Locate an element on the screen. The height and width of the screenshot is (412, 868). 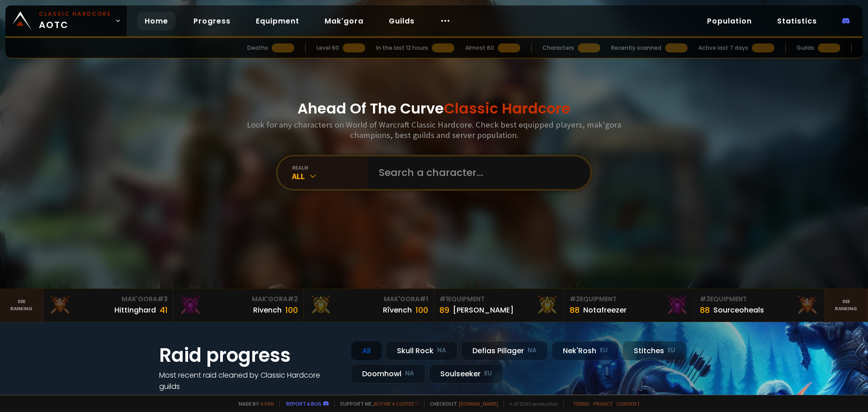
div: Soulseeker is located at coordinates (466, 374).